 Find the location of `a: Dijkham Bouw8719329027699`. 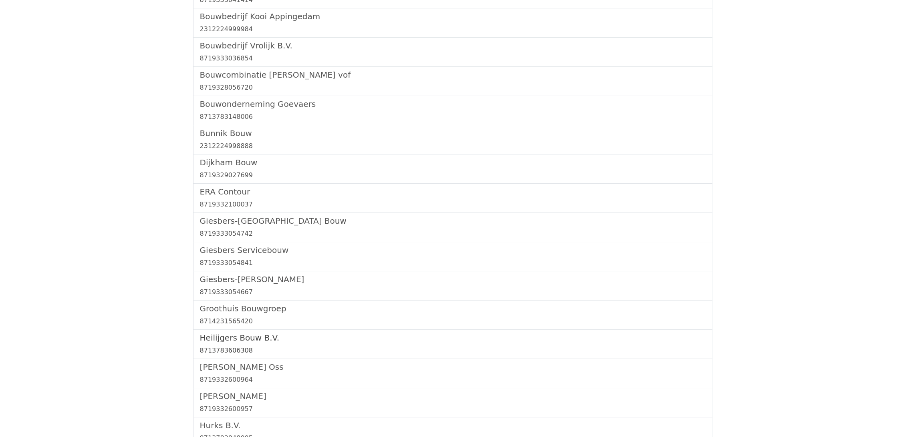

a: Dijkham Bouw8719329027699 is located at coordinates (453, 169).